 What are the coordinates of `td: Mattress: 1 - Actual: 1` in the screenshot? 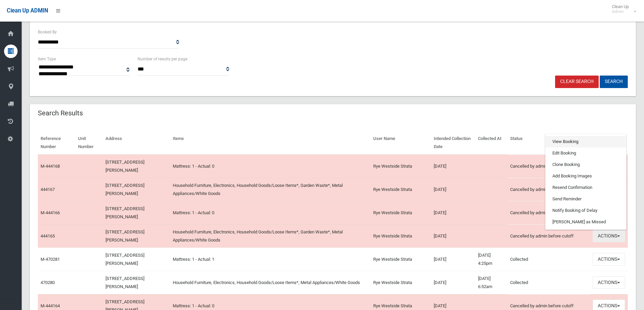 It's located at (270, 259).